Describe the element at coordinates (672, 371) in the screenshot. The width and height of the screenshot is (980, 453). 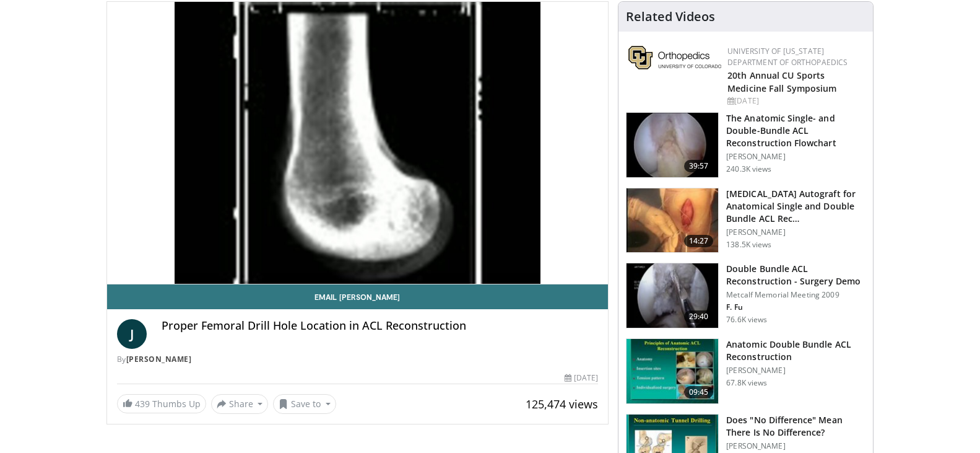
I see `img: 38685_0000_3.png.150x105_q85_crop-smart_upscale.jpg` at that location.